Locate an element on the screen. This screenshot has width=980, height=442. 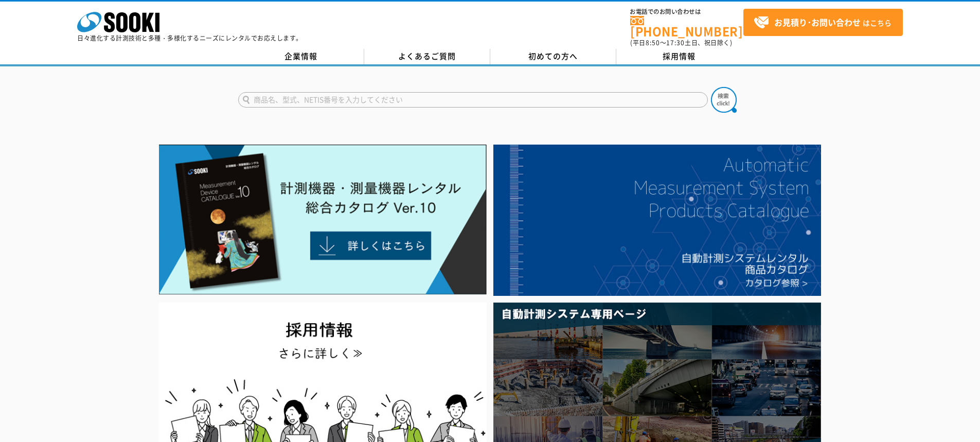
span: (平日 ～ 土日、祝日除く) is located at coordinates (681, 43).